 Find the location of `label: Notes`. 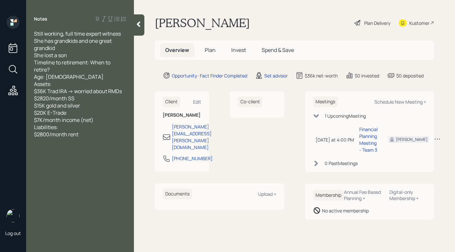

label: Notes is located at coordinates (40, 19).